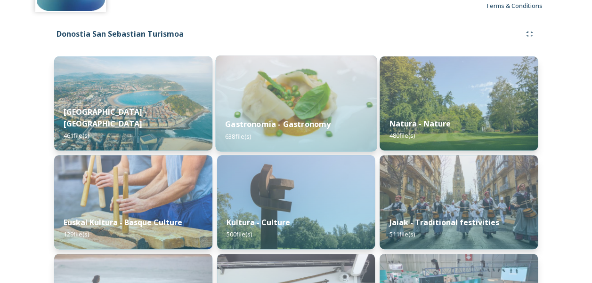  What do you see at coordinates (133, 202) in the screenshot?
I see `img: txalaparta_26484926369_o.jpg` at bounding box center [133, 202].